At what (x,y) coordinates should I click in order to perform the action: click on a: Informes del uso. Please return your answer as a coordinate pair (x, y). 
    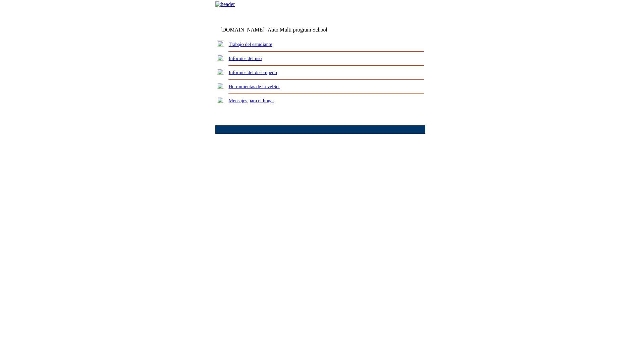
    Looking at the image, I should click on (245, 59).